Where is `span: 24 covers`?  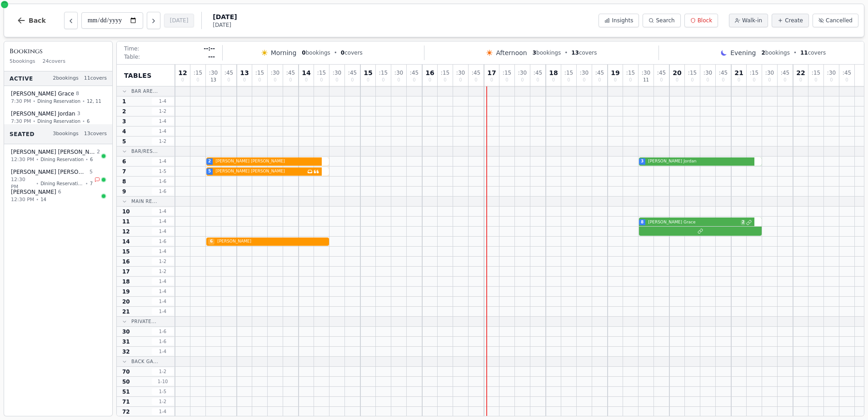
span: 24 covers is located at coordinates (54, 61).